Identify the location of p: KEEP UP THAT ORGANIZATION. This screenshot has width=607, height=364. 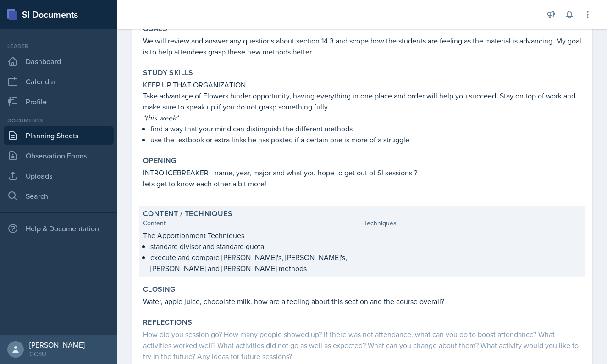
(362, 85).